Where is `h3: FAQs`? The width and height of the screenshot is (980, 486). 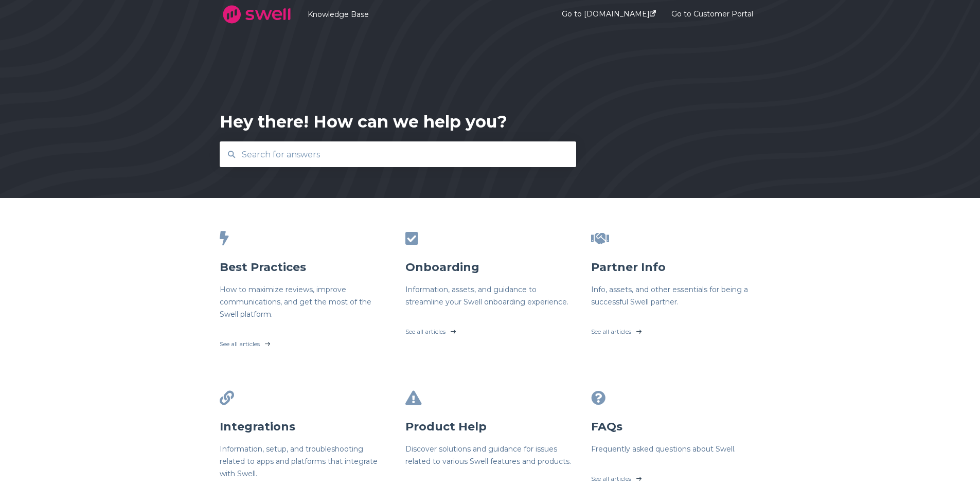 h3: FAQs is located at coordinates (676, 427).